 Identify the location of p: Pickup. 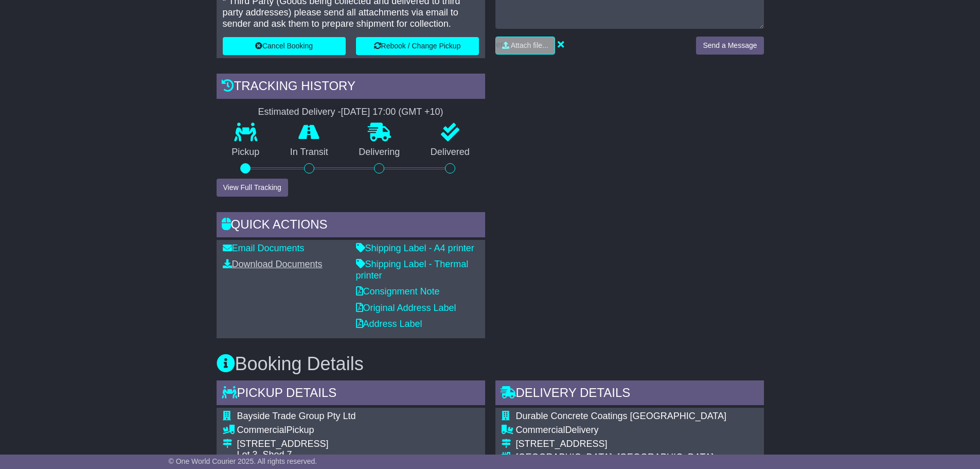
(246, 152).